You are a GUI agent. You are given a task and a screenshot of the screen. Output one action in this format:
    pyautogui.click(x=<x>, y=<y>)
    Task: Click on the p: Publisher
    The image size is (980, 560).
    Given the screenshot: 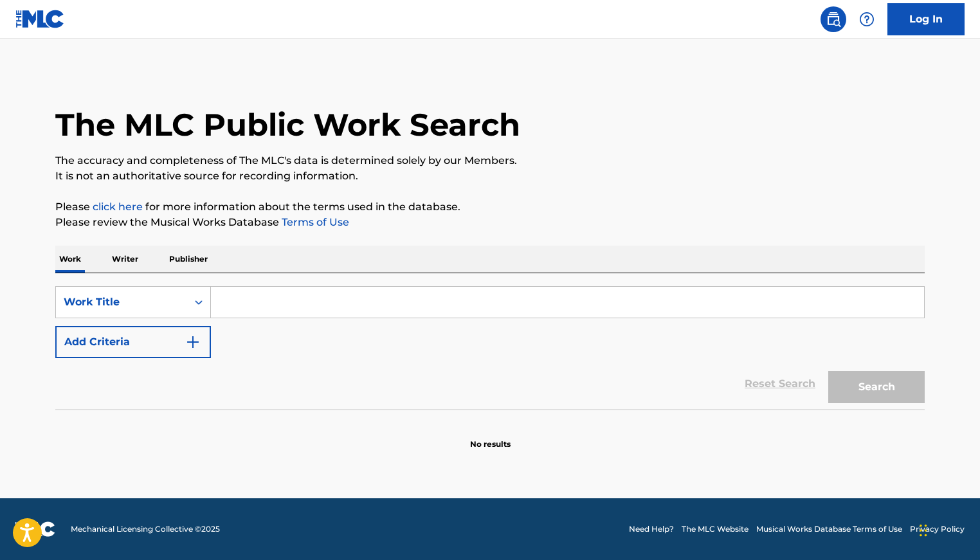 What is the action you would take?
    pyautogui.click(x=188, y=259)
    